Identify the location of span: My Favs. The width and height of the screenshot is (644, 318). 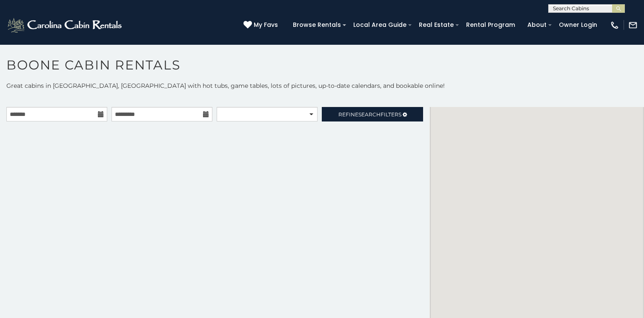
(266, 25).